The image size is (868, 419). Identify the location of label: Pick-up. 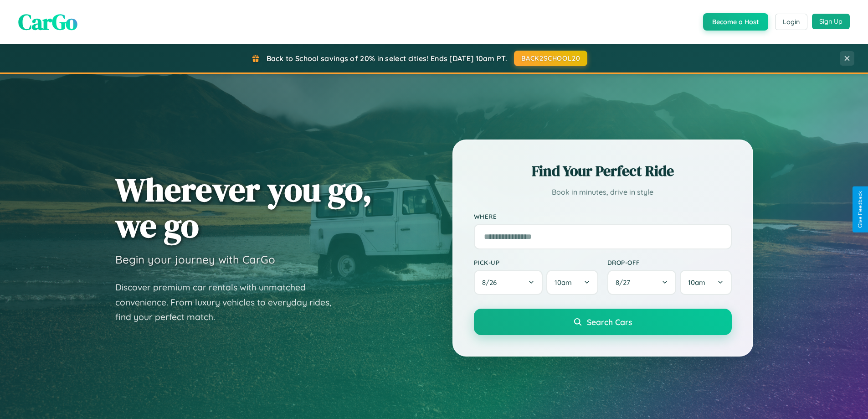
(536, 263).